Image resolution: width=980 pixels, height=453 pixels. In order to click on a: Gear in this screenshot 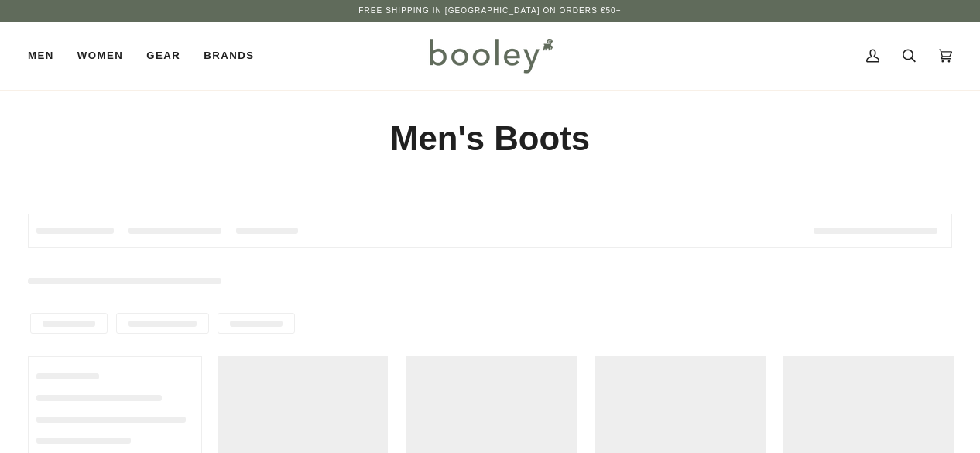, I will do `click(163, 56)`.